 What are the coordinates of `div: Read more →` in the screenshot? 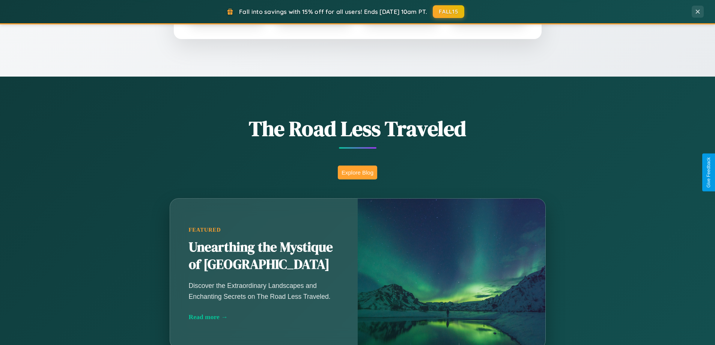 It's located at (264, 317).